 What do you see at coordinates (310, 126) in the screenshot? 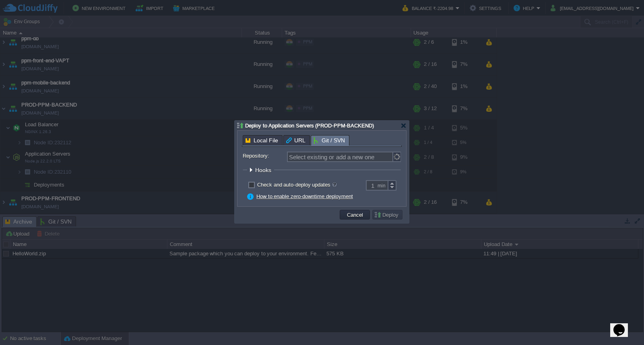
I see `span: Deploy to Application Servers (PROD-PPM-BACKEND)` at bounding box center [310, 126].